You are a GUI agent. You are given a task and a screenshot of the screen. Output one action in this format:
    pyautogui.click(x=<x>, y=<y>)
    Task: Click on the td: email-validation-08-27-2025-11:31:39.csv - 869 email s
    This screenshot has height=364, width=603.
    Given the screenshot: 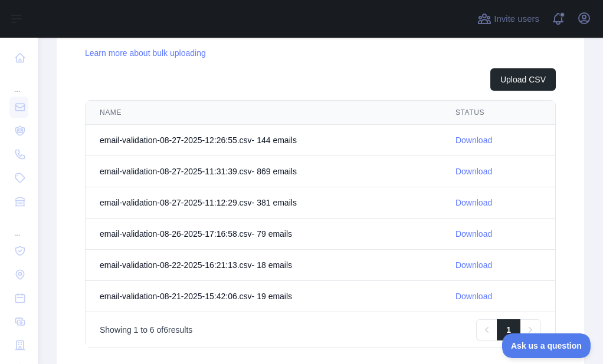 What is the action you would take?
    pyautogui.click(x=263, y=172)
    